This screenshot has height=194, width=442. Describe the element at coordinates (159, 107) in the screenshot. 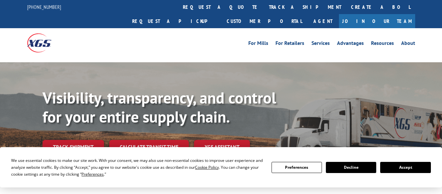

I see `b: Visibility, transparency, and control for your entire supply chain.` at that location.